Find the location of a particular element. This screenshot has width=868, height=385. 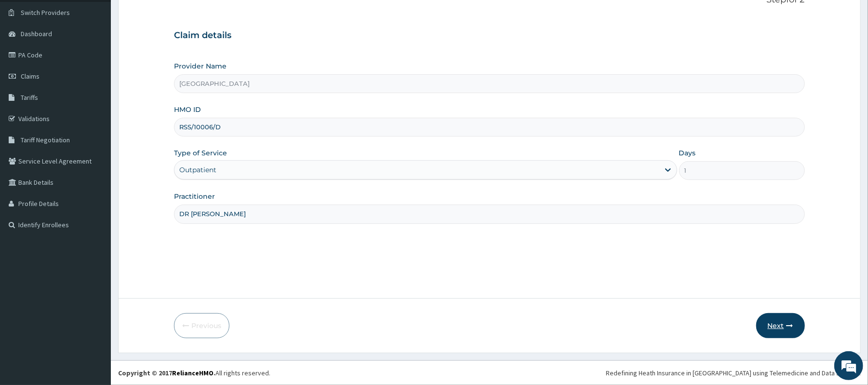

span: Dashboard is located at coordinates (36, 34).